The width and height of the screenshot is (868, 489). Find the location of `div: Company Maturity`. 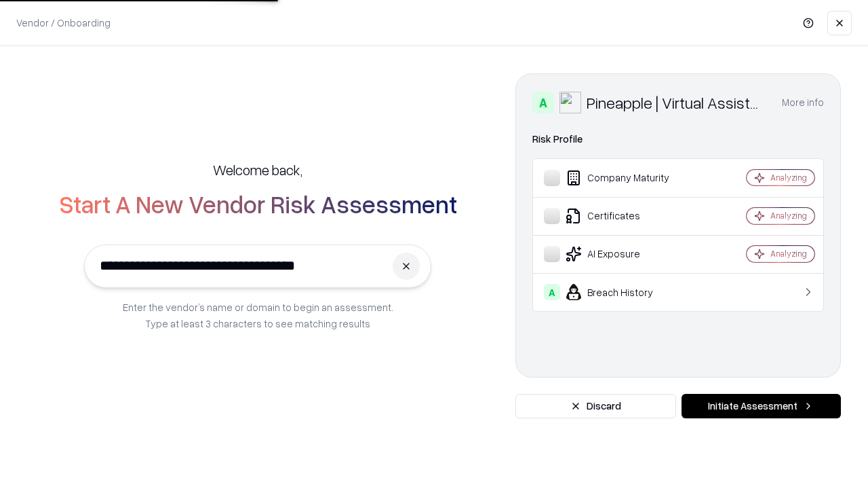

div: Company Maturity is located at coordinates (625, 178).